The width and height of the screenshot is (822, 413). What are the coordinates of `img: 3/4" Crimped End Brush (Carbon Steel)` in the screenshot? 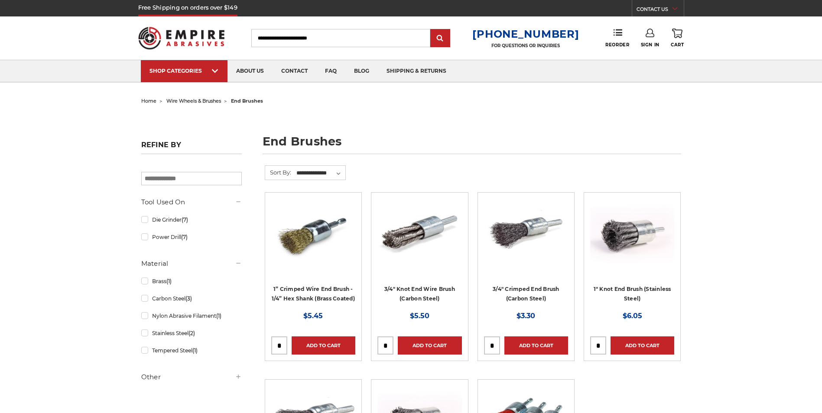 It's located at (526, 233).